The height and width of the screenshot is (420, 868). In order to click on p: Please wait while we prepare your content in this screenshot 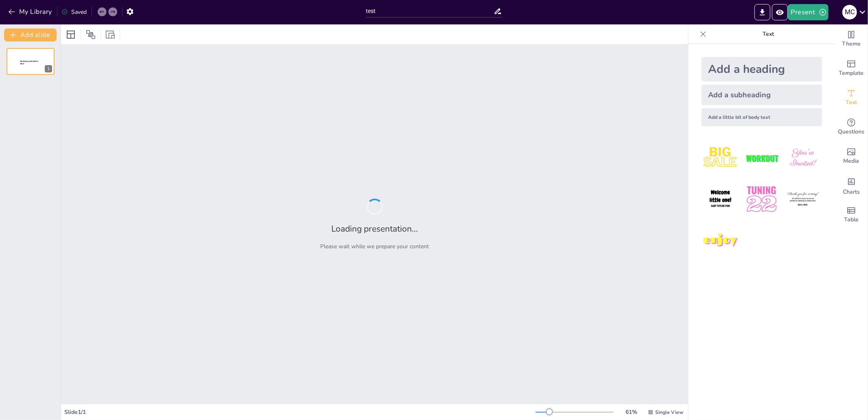, I will do `click(374, 246)`.